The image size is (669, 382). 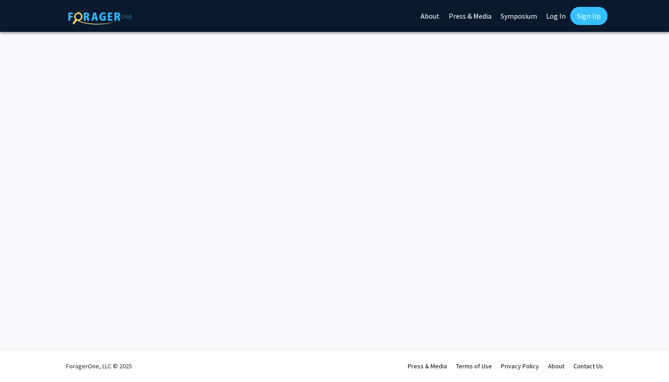 What do you see at coordinates (556, 366) in the screenshot?
I see `a: About` at bounding box center [556, 366].